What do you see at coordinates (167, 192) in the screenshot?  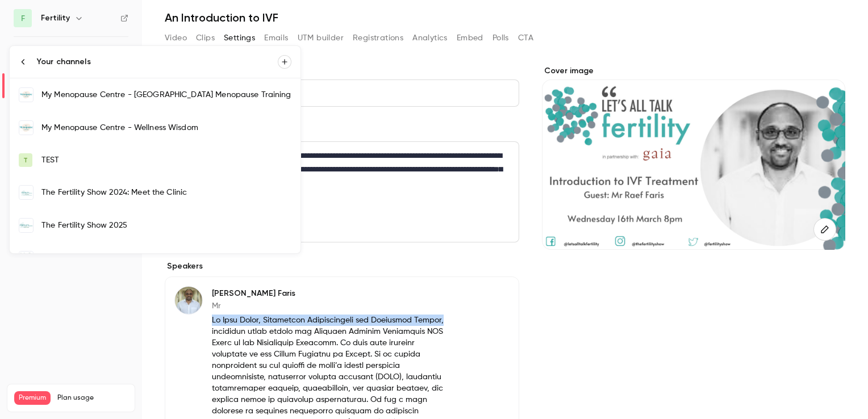 I see `div: The Fertility Show 2024: Meet the Clinic` at bounding box center [167, 192].